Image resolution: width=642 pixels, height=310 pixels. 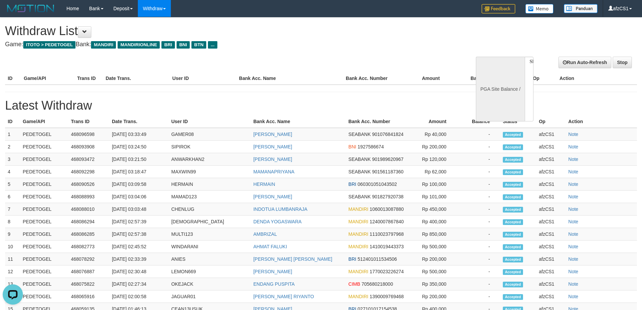 What do you see at coordinates (88, 247) in the screenshot?
I see `td: 468082773` at bounding box center [88, 247].